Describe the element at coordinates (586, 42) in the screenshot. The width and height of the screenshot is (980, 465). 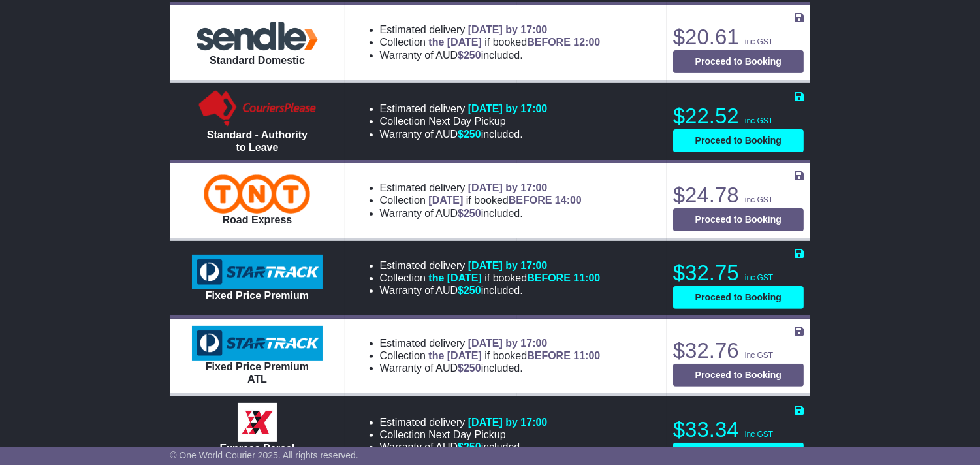
I see `span: 12:00` at that location.